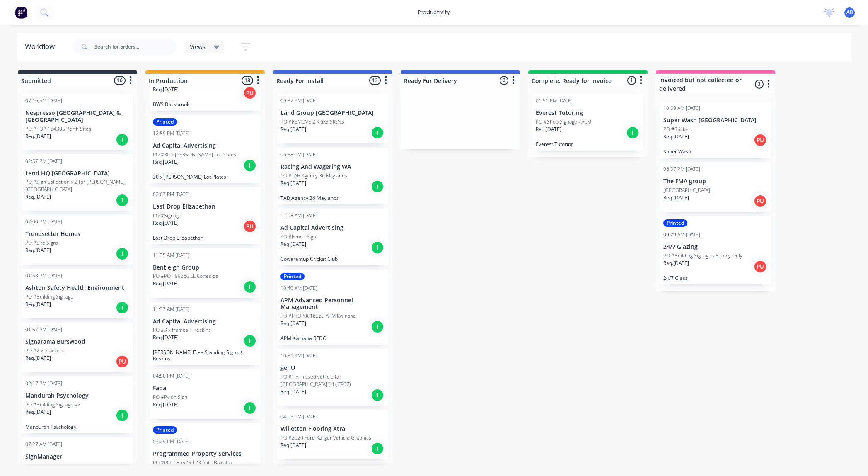 Image resolution: width=868 pixels, height=476 pixels. I want to click on p: Signarama Burswood, so click(78, 341).